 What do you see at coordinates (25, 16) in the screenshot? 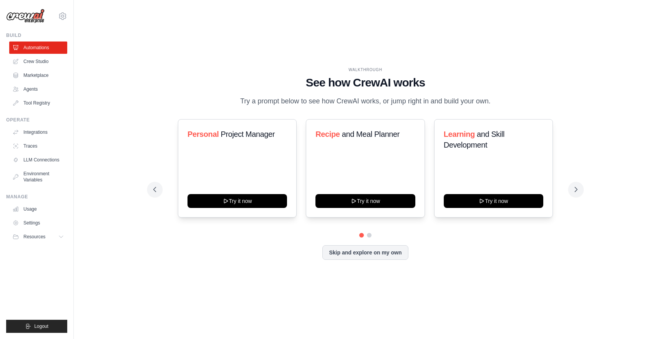
I see `img: Logo` at bounding box center [25, 16].